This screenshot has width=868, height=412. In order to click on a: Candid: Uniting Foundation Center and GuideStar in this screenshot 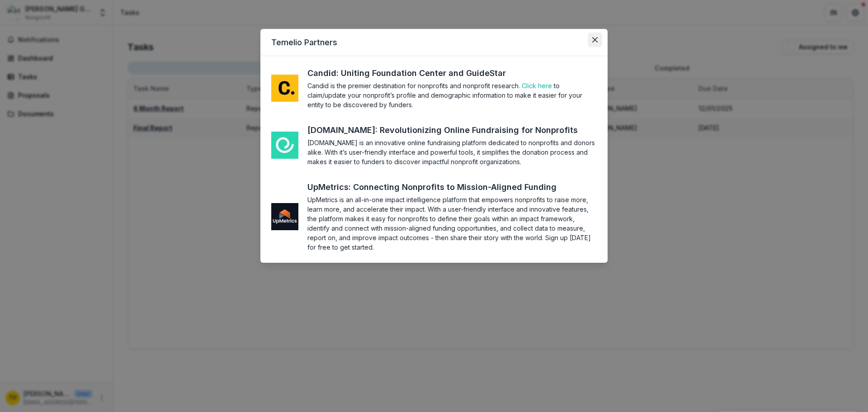, I will do `click(415, 73)`.